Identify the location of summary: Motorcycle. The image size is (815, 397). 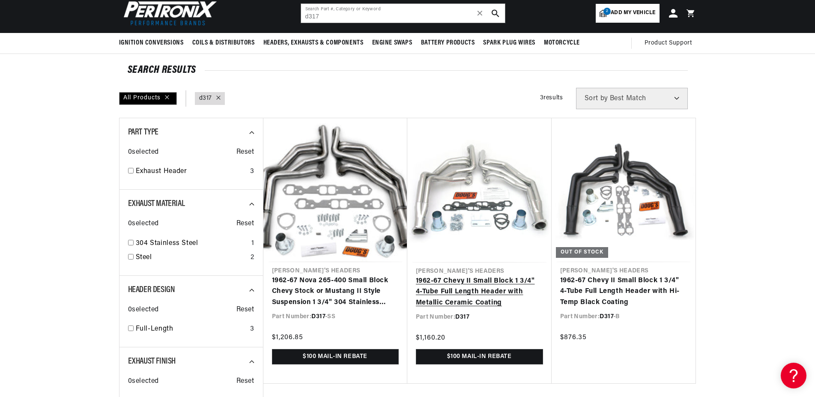
(562, 43).